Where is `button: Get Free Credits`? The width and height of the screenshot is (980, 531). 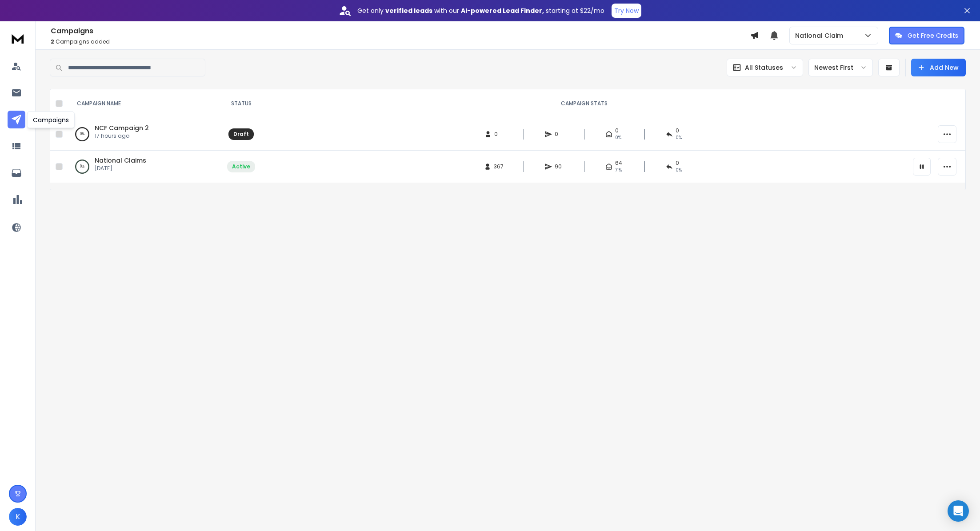
button: Get Free Credits is located at coordinates (926, 35).